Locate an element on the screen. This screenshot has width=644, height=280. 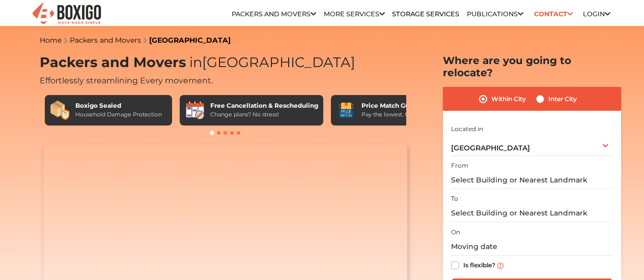
label: Located in is located at coordinates (467, 129).